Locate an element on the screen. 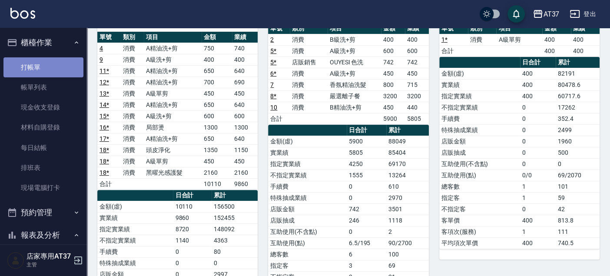 This screenshot has height=276, width=610. h5: 店家專用AT37 is located at coordinates (49, 256).